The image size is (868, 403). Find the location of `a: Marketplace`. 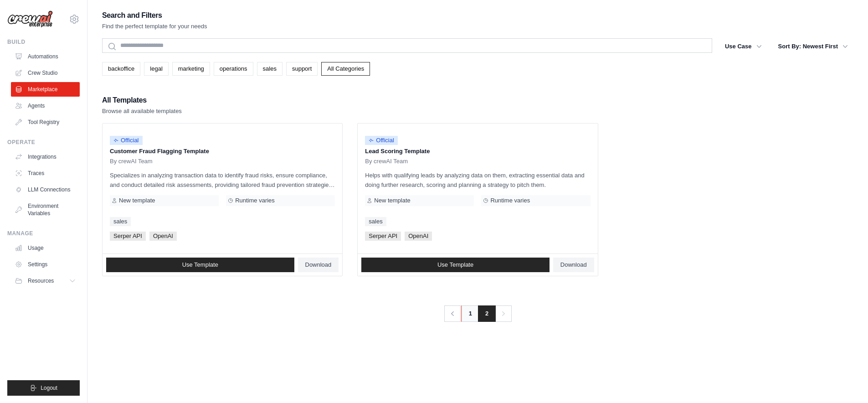

a: Marketplace is located at coordinates (45, 89).